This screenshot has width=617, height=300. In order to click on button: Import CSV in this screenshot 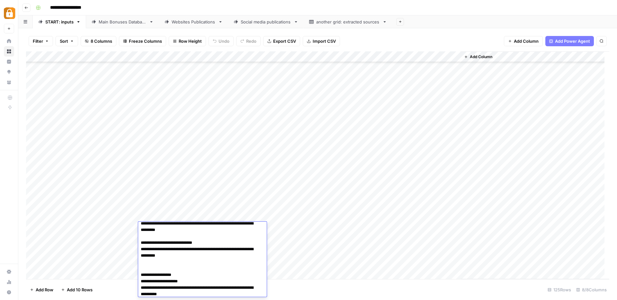, I will do `click(321, 41)`.